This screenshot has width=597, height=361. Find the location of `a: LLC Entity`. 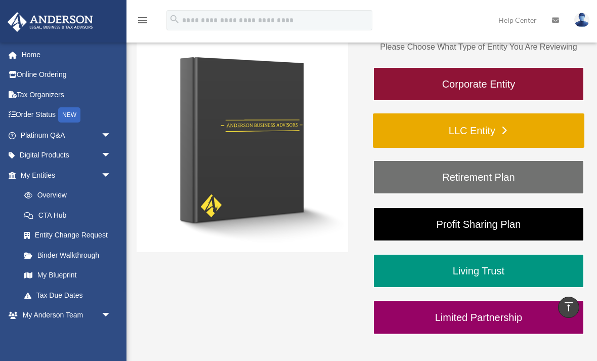

a: LLC Entity is located at coordinates (479, 131).